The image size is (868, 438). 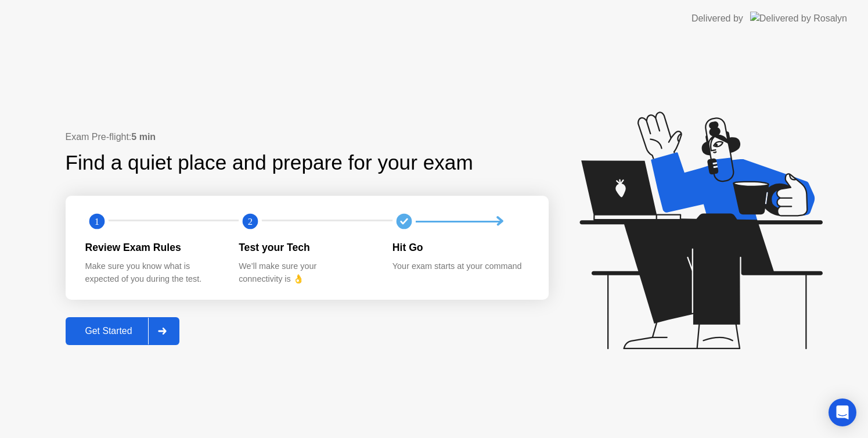 I want to click on div: We’ll make sure your connectivity is 👌, so click(x=306, y=273).